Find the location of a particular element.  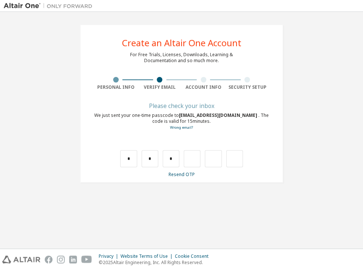

div: Personal Info is located at coordinates (116, 87).